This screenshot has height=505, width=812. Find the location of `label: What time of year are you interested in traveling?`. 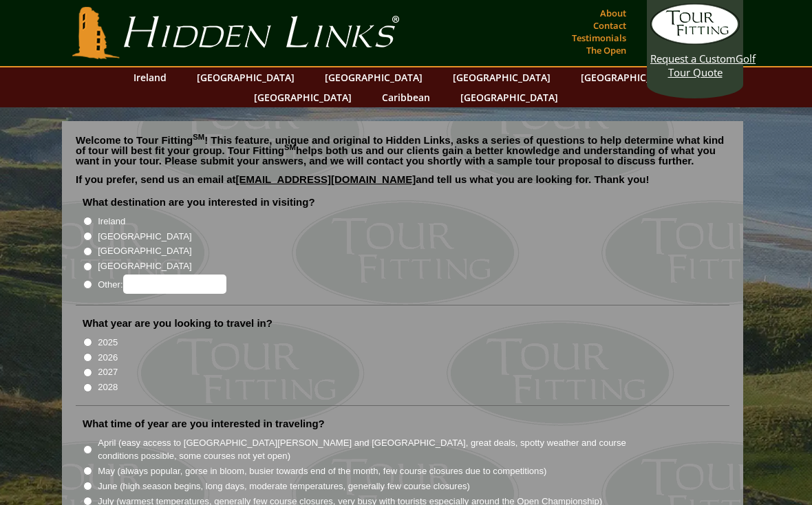

label: What time of year are you interested in traveling? is located at coordinates (204, 424).